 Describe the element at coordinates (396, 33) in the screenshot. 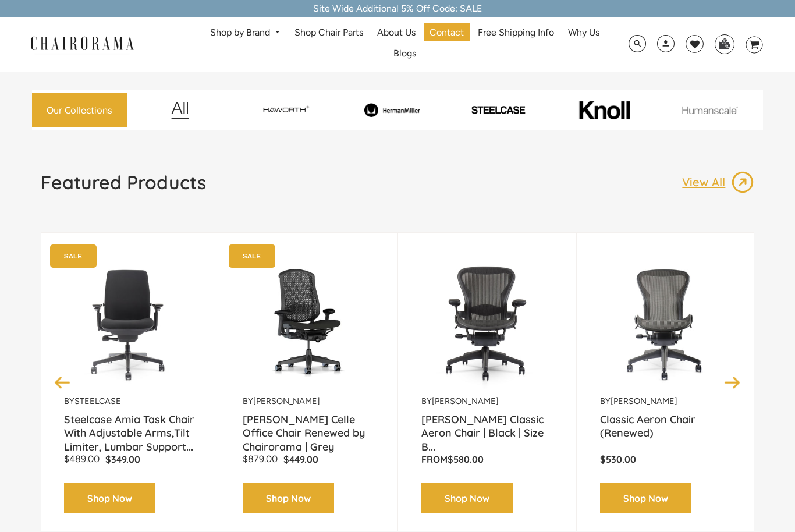

I see `span: About Us` at that location.